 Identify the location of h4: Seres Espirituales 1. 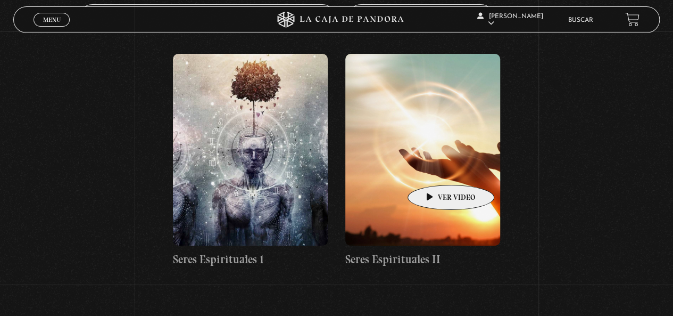
(250, 259).